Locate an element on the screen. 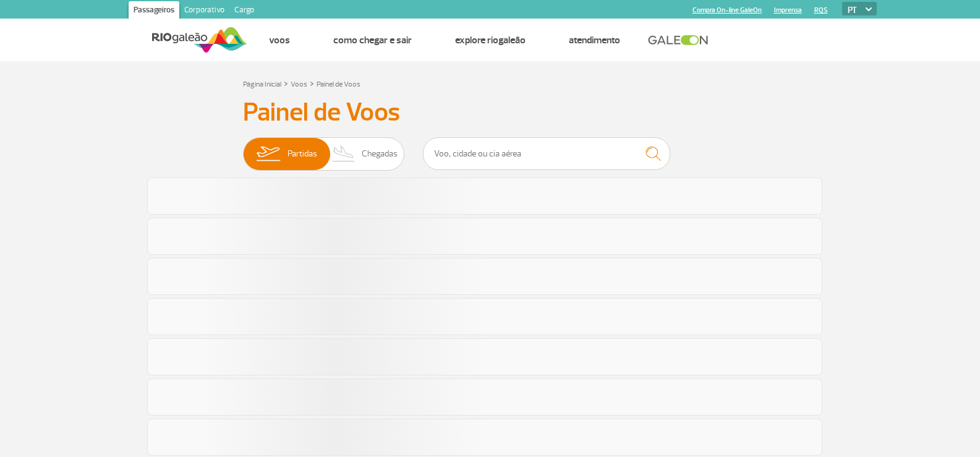 Image resolution: width=980 pixels, height=457 pixels. a: RQS is located at coordinates (821, 10).